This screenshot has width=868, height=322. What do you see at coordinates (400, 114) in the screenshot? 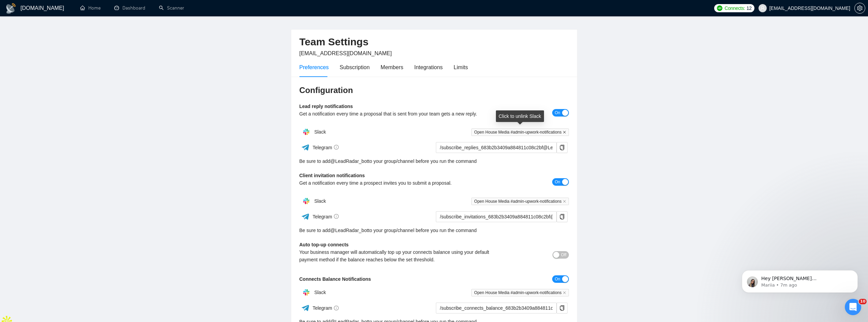
I see `div: Get a notification every time a proposal that is sent from your team gets a new reply.` at bounding box center [400, 114].